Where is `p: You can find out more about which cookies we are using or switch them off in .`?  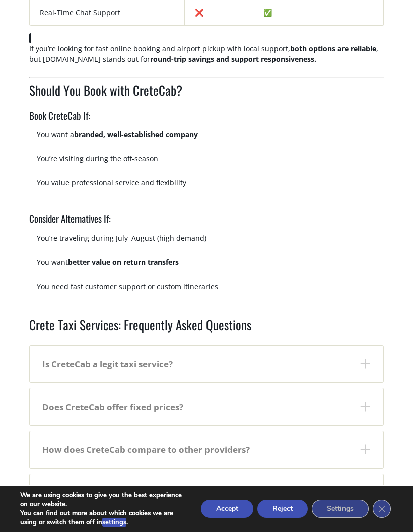
p: You can find out more about which cookies we are using or switch them off in . is located at coordinates (103, 518).